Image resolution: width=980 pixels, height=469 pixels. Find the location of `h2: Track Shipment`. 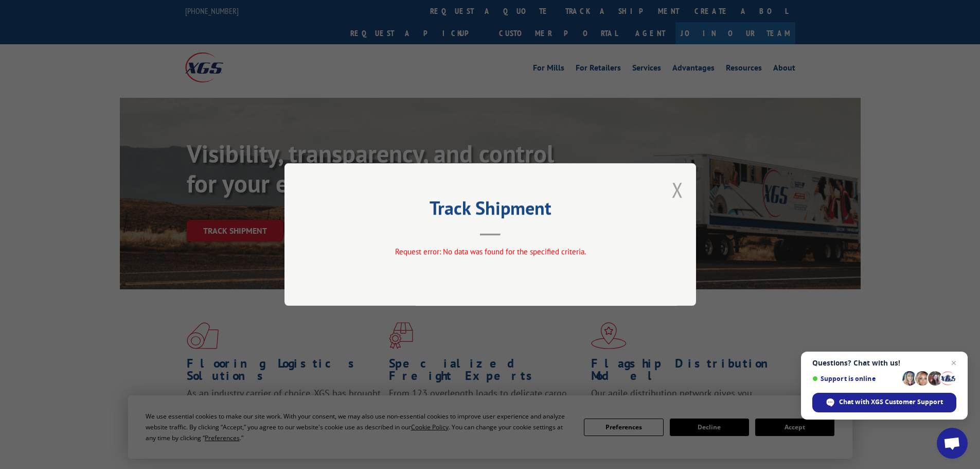

h2: Track Shipment is located at coordinates (490, 210).